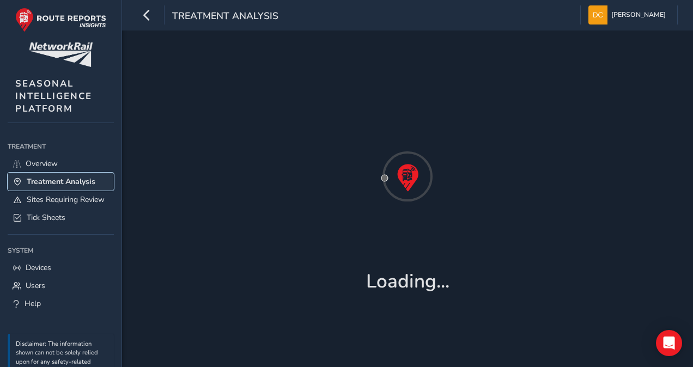  What do you see at coordinates (60, 251) in the screenshot?
I see `div: System` at bounding box center [60, 251].